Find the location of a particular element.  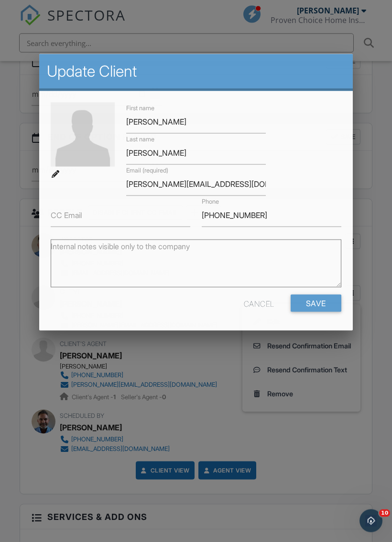

label: Email (required) is located at coordinates (148, 171).